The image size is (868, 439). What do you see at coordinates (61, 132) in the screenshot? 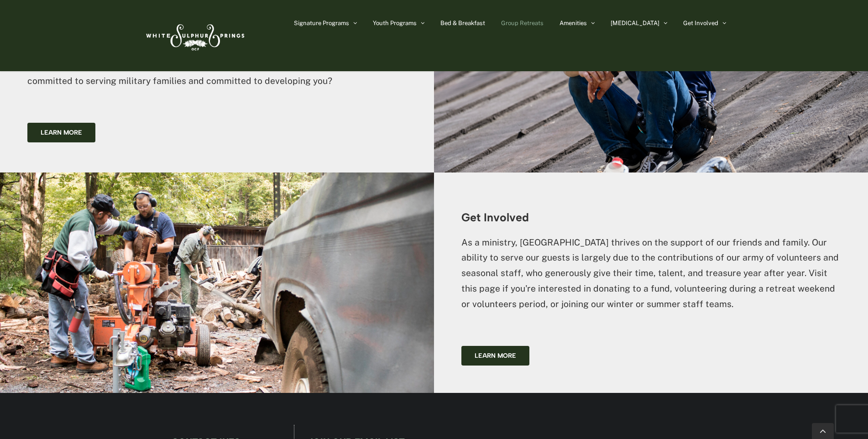
I see `span: LEARN MORE` at bounding box center [61, 132].